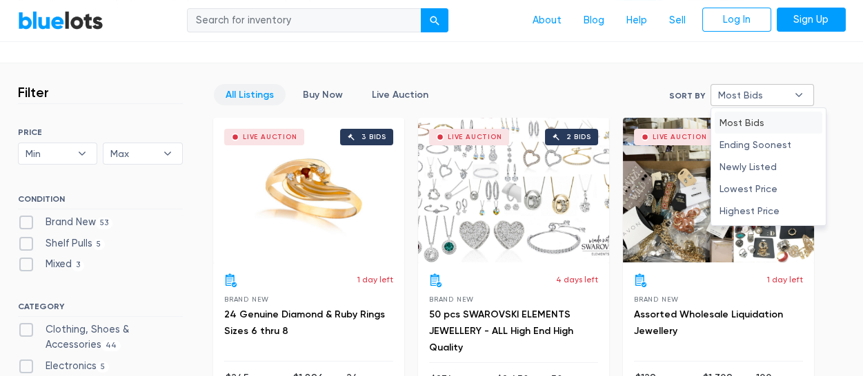 This screenshot has width=863, height=376. Describe the element at coordinates (304, 323) in the screenshot. I see `a: 24 Genuine Diamond & Ruby Rings Sizes 6 thru 8` at that location.